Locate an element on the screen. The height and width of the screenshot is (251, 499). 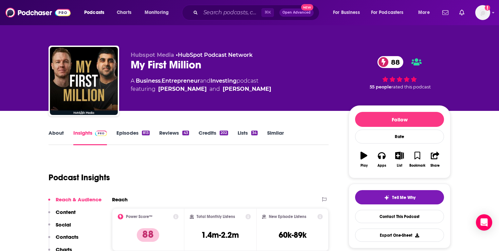
div: Bookmark is located at coordinates (418, 165).